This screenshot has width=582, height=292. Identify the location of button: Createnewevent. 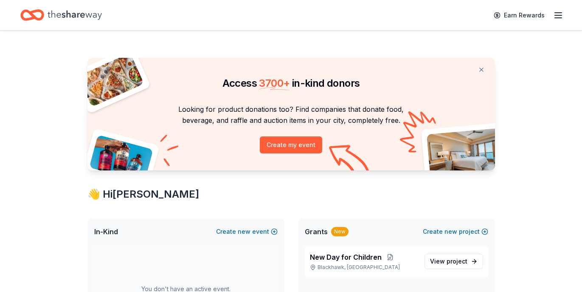
(247, 232).